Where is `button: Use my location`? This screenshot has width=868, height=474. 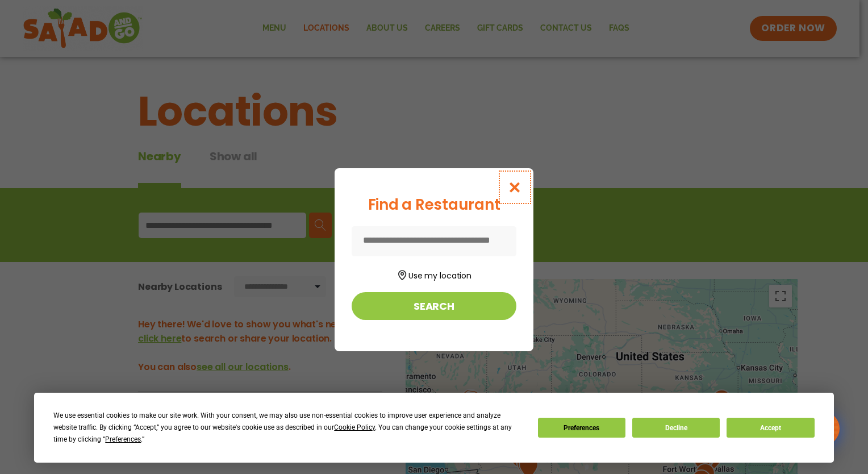 button: Use my location is located at coordinates (434, 274).